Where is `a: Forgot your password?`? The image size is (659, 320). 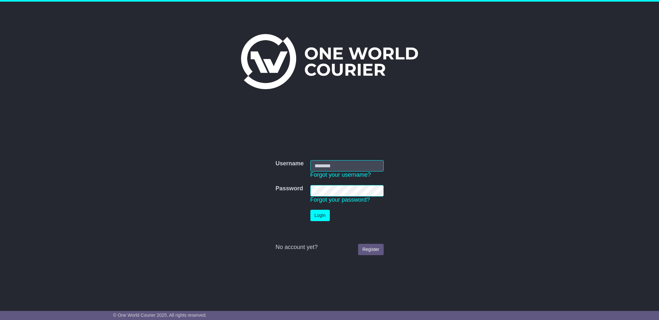 a: Forgot your password? is located at coordinates (340, 200).